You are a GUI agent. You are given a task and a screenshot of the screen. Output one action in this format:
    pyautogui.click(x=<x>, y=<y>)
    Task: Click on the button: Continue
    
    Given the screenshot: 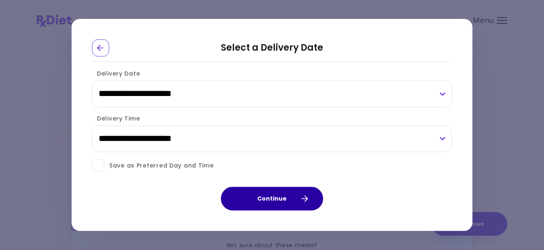 What is the action you would take?
    pyautogui.click(x=272, y=199)
    